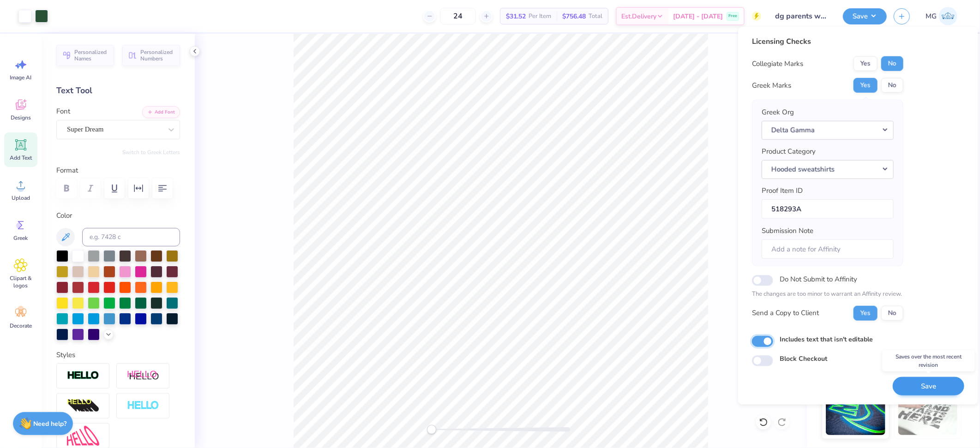 The height and width of the screenshot is (448, 980). What do you see at coordinates (143, 376) in the screenshot?
I see `img: Shadow` at bounding box center [143, 376].